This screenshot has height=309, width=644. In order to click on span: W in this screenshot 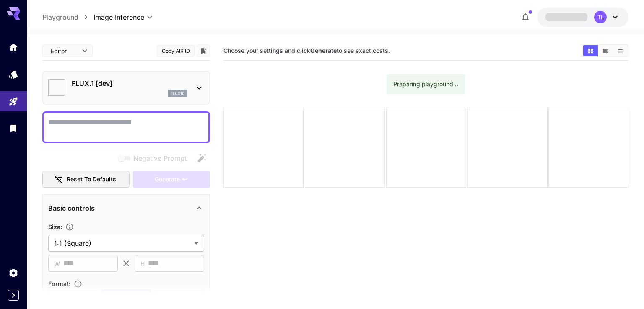, I will do `click(57, 263)`.